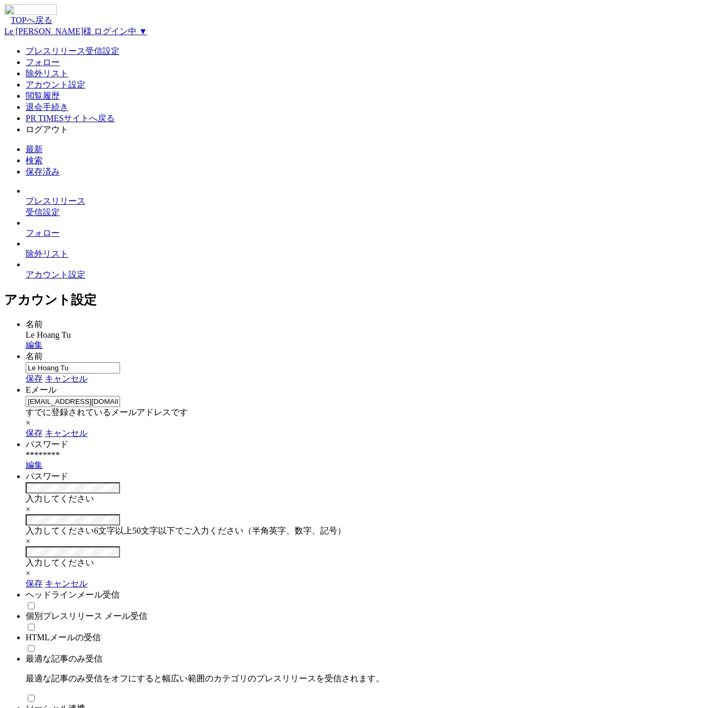  Describe the element at coordinates (8, 20) in the screenshot. I see `img: arrow.png` at that location.